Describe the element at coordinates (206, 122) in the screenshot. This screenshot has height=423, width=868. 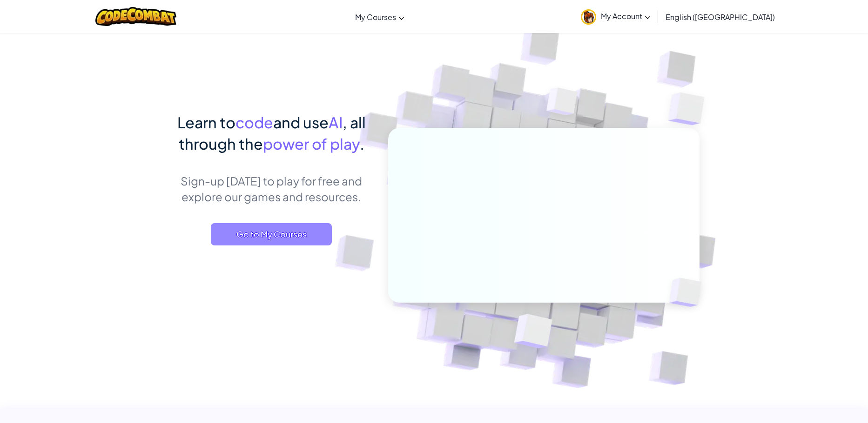
I see `span: Learn to` at that location.